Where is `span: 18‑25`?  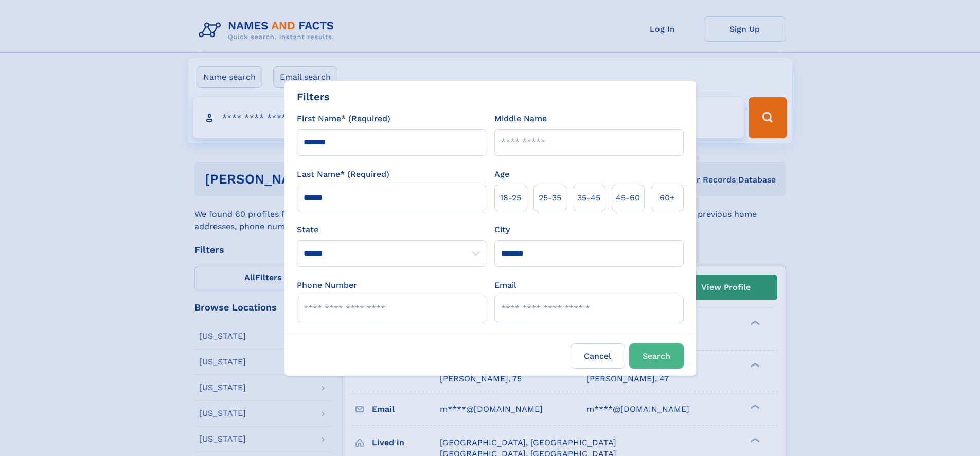 span: 18‑25 is located at coordinates (510, 198).